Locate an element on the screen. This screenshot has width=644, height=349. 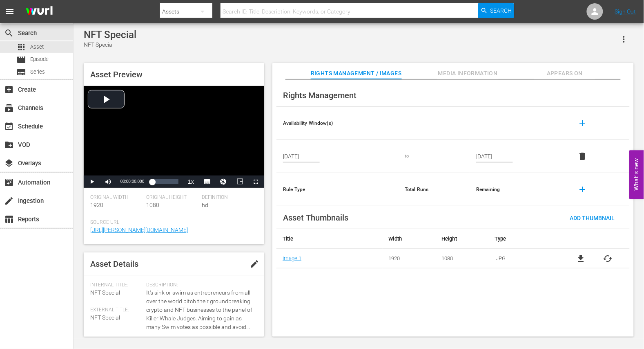
th: Type is located at coordinates (524, 239).